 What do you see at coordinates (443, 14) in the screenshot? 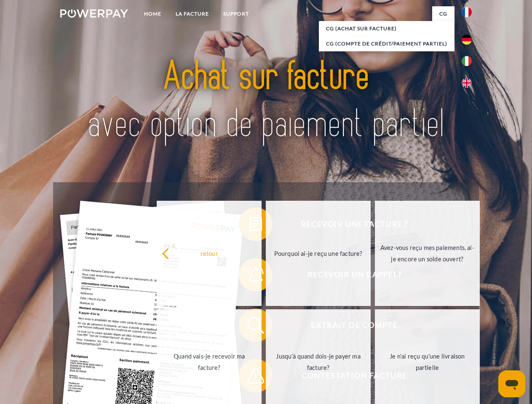
I see `a: CG` at bounding box center [443, 14].